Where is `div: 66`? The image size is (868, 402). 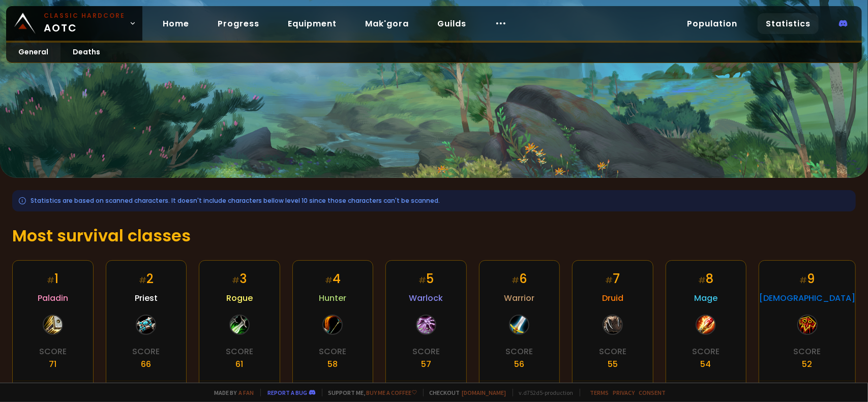 div: 66 is located at coordinates (146, 364).